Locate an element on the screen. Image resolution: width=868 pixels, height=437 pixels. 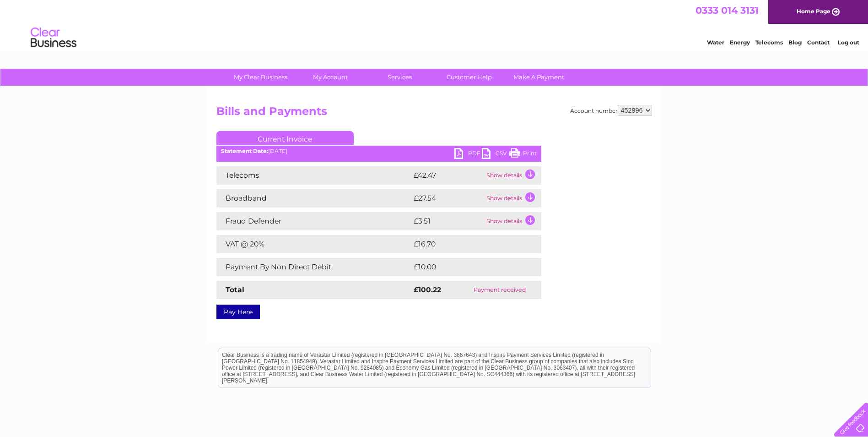
td: £3.51 is located at coordinates (447, 222).